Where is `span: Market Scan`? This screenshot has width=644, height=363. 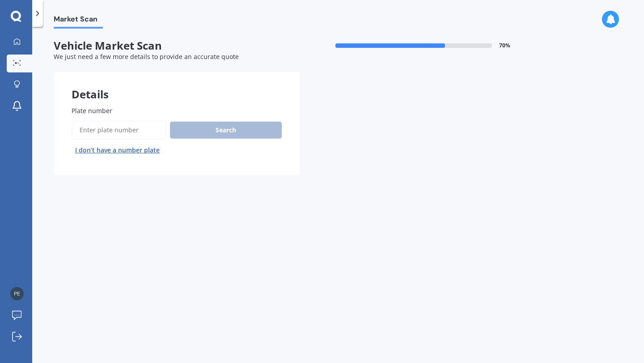
span: Market Scan is located at coordinates (78, 21).